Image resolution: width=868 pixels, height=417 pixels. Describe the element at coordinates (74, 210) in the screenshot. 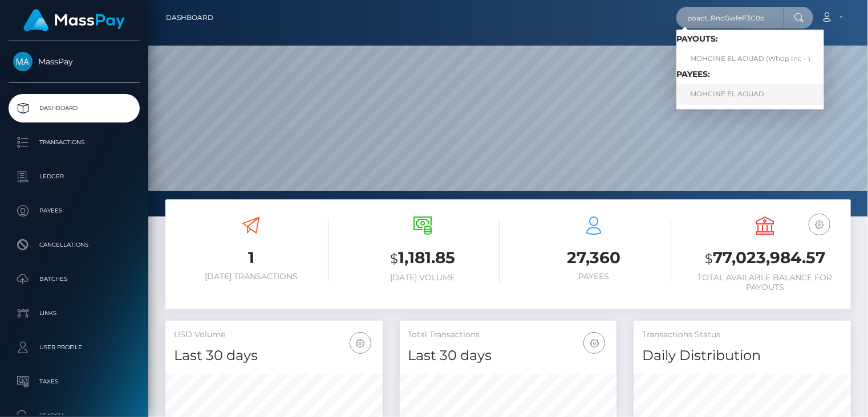

I see `p: Payees` at that location.